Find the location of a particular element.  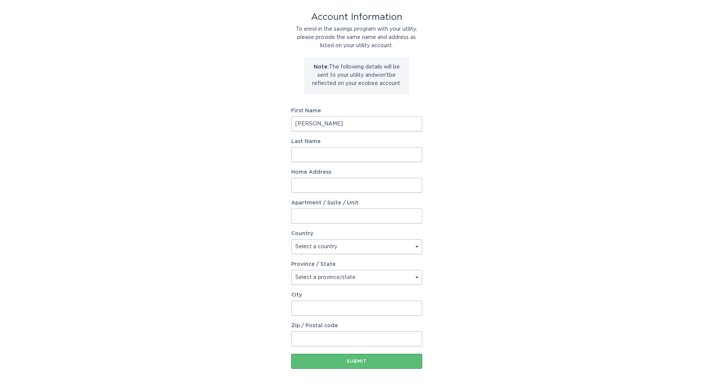

label: City is located at coordinates (357, 295).